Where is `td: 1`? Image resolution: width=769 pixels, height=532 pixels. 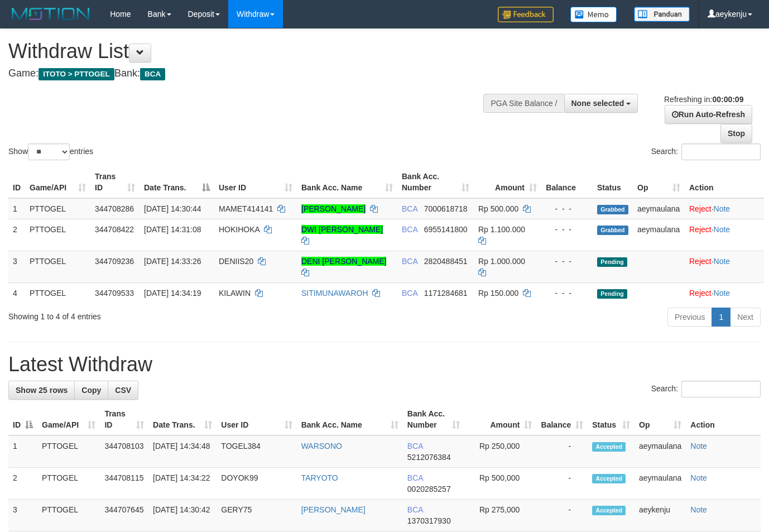
td: 1 is located at coordinates (17, 208).